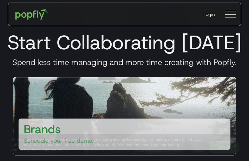 The image size is (249, 161). What do you see at coordinates (209, 14) in the screenshot?
I see `div: Login` at bounding box center [209, 14].